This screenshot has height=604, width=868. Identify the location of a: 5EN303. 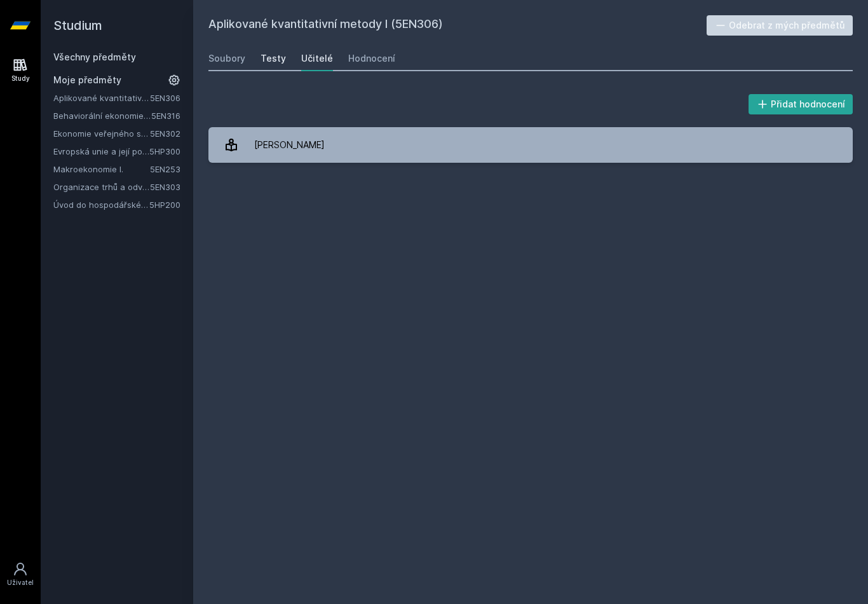
(165, 187).